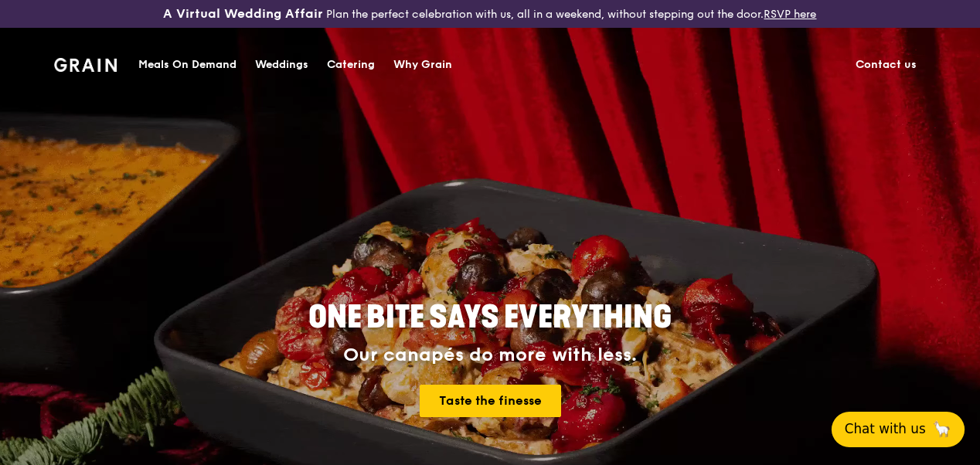 The width and height of the screenshot is (980, 465). I want to click on button: Chat with us🦙, so click(898, 430).